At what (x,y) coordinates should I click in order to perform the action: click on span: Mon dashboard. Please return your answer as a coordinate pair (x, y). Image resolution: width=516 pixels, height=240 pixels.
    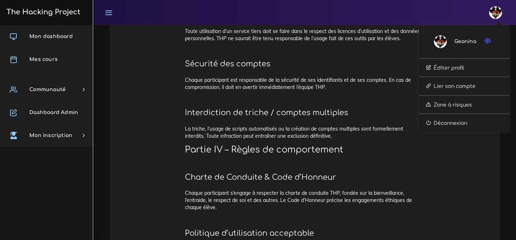
    Looking at the image, I should click on (51, 36).